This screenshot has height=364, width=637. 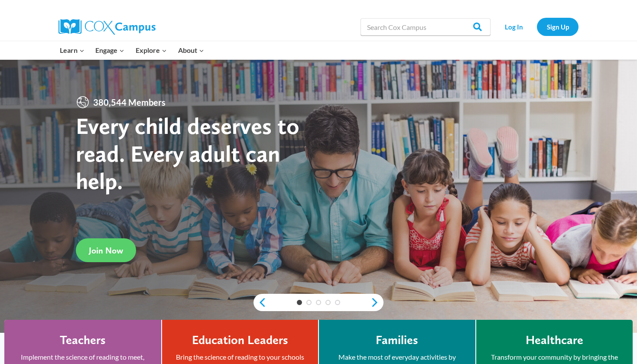 What do you see at coordinates (558, 27) in the screenshot?
I see `a: Sign Up` at bounding box center [558, 27].